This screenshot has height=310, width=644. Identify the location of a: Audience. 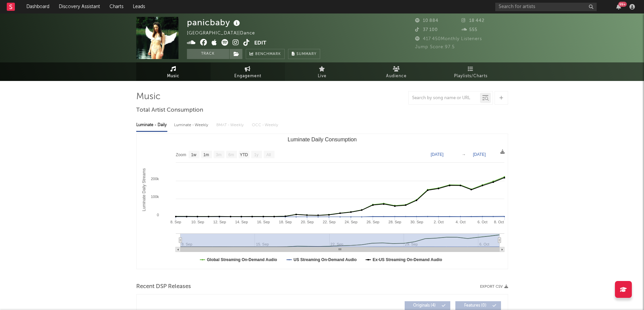
(397, 72).